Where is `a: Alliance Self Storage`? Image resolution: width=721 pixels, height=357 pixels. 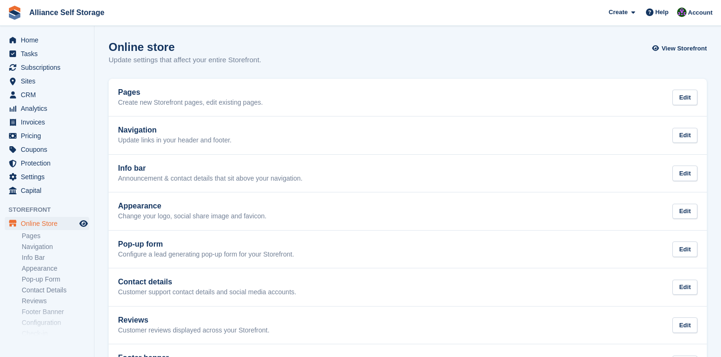
a: Alliance Self Storage is located at coordinates (67, 12).